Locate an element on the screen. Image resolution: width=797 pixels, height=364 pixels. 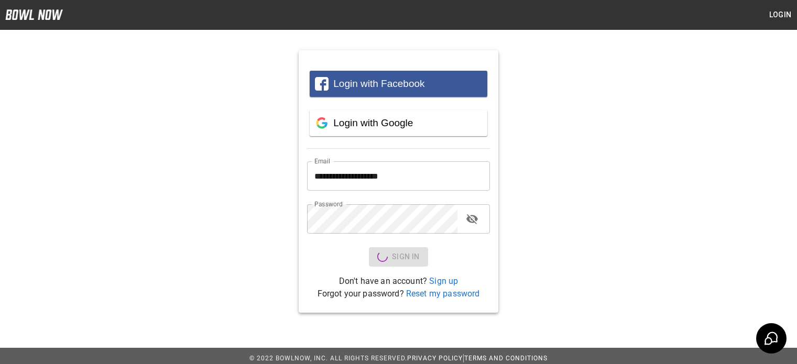
span: © 2022 BowlNow, Inc. All Rights Reserved. is located at coordinates (328, 358).